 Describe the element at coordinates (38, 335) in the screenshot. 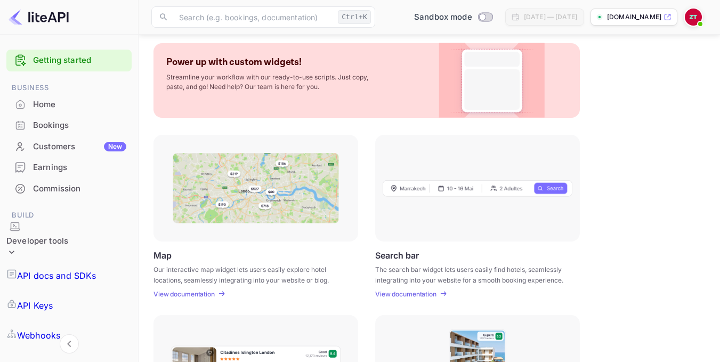

I see `p: Webhooks` at that location.